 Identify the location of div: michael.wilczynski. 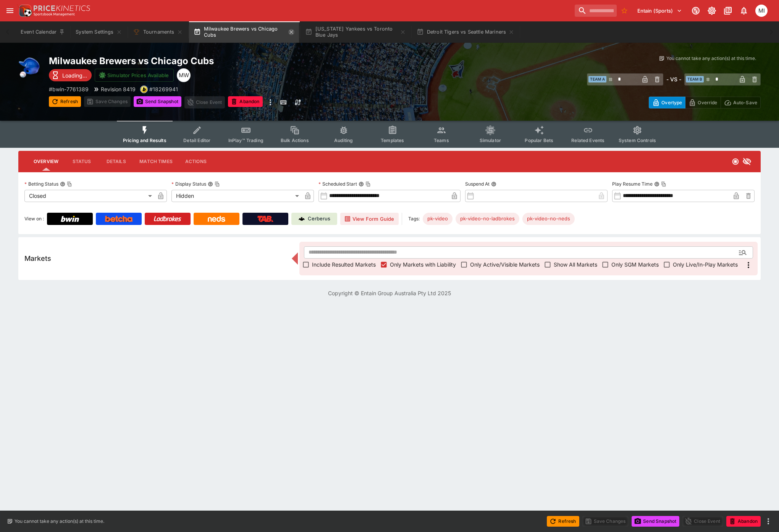
(761, 11).